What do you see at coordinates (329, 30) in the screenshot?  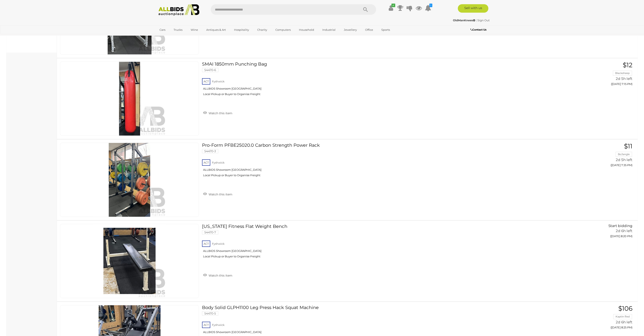 I see `a: Industrial` at bounding box center [329, 30].